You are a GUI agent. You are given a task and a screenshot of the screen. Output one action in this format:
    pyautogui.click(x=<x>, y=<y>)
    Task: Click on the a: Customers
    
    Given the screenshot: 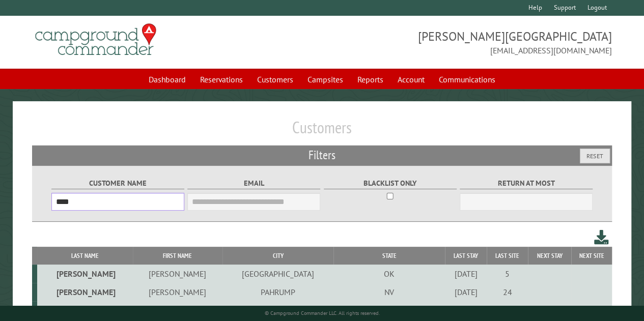 What is the action you would take?
    pyautogui.click(x=275, y=79)
    